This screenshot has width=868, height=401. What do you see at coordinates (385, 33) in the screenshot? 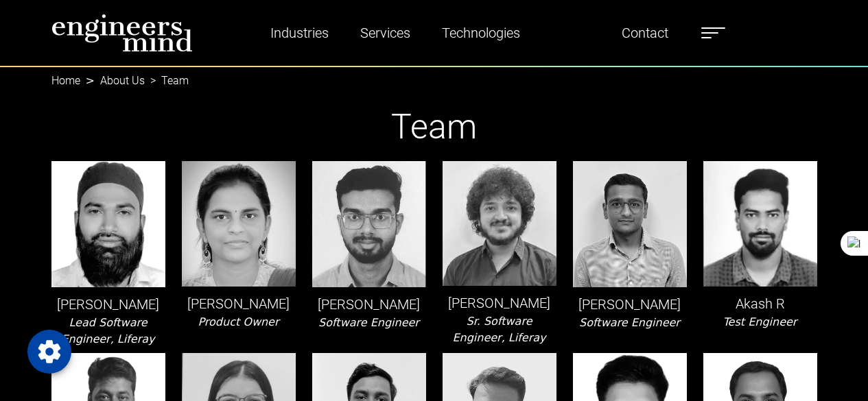
I see `a: Services` at bounding box center [385, 33].